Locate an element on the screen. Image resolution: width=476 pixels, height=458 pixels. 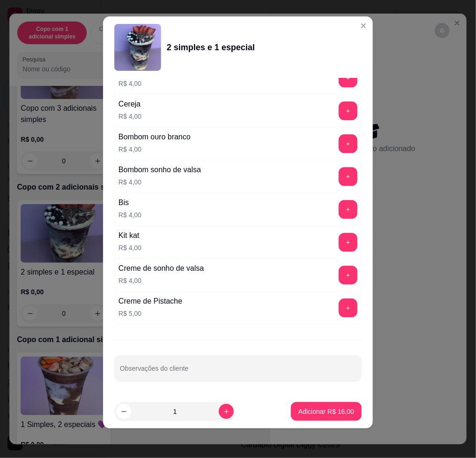
button: decrease-product-quantity is located at coordinates (124, 411).